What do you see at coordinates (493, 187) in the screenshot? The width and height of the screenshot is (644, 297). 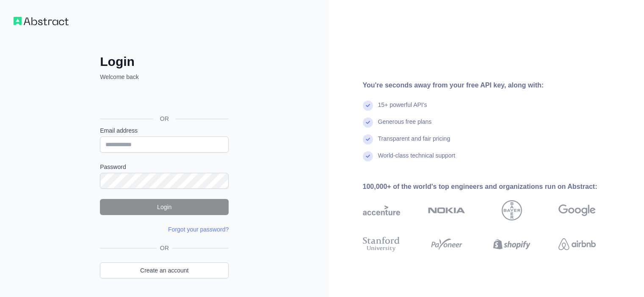 I see `div: 100,000+ of the world's top engineers and organizations run on Abstract:` at bounding box center [493, 187].